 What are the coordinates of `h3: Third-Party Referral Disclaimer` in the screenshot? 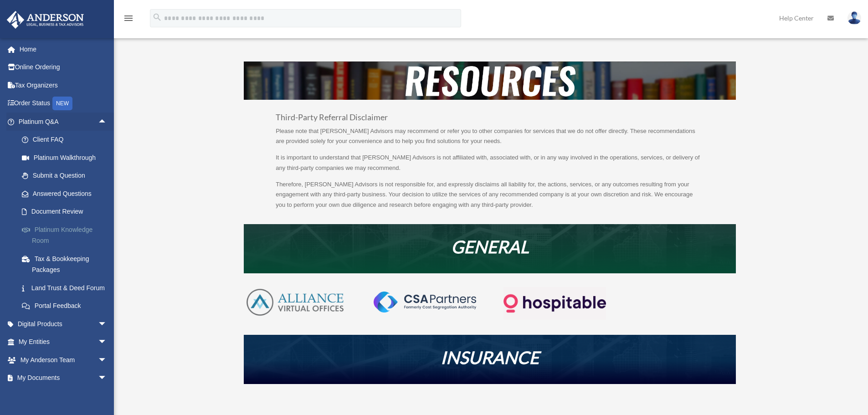 It's located at (490, 120).